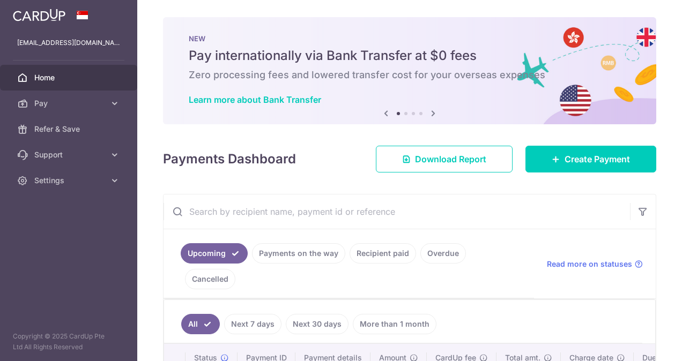  What do you see at coordinates (595, 264) in the screenshot?
I see `a: Read more on statuses` at bounding box center [595, 264].